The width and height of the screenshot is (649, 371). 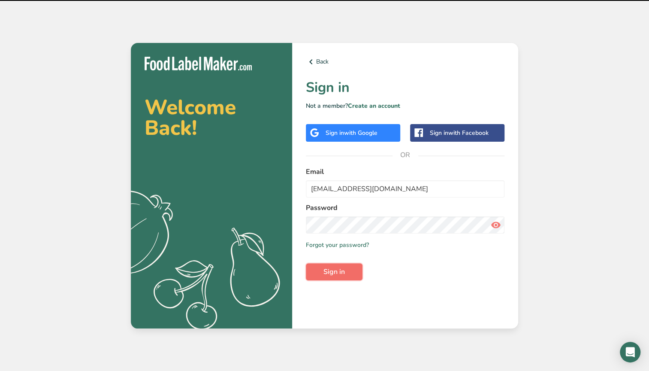 What do you see at coordinates (405, 155) in the screenshot?
I see `span: OR` at bounding box center [405, 155].